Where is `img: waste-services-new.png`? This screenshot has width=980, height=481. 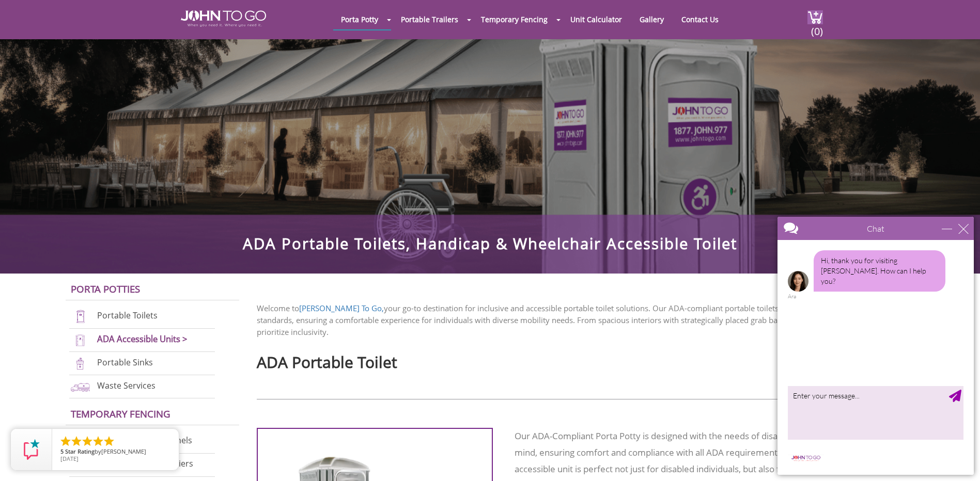
img: waste-services-new.png is located at coordinates (80, 387).